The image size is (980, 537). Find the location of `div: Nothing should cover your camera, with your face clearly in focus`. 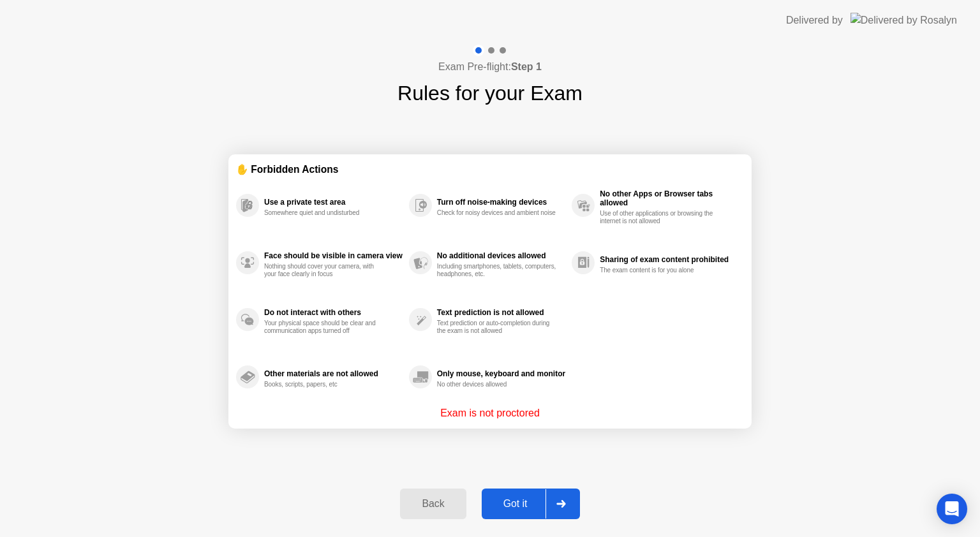

div: Nothing should cover your camera, with your face clearly in focus is located at coordinates (324, 270).